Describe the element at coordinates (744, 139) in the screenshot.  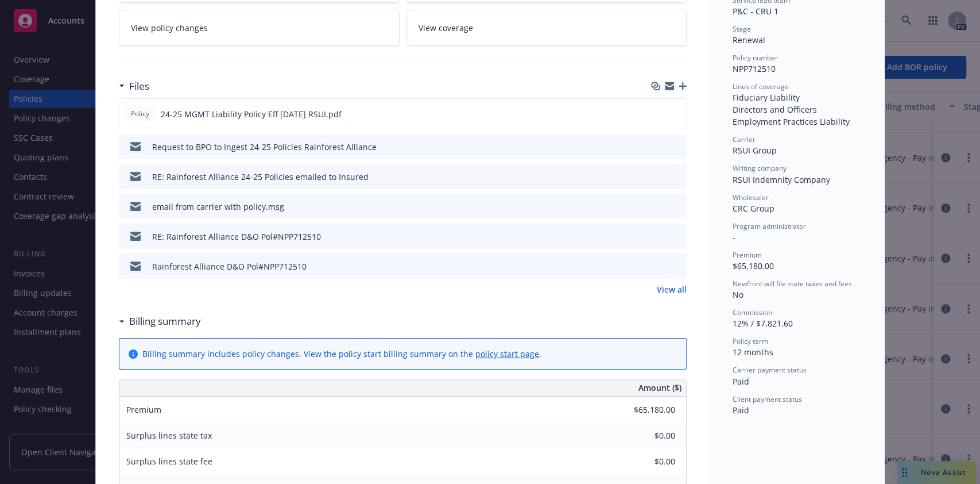
I see `span: Carrier` at that location.